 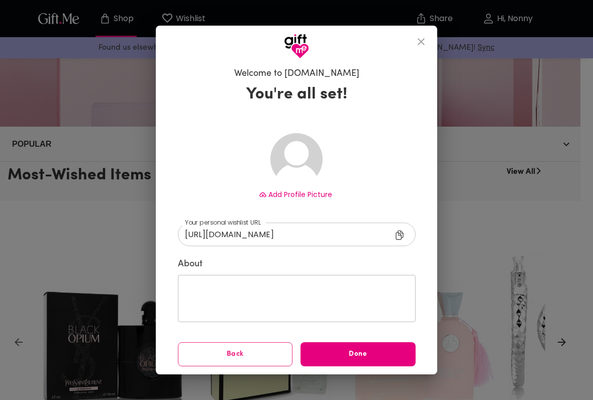 What do you see at coordinates (358, 354) in the screenshot?
I see `button: Done` at bounding box center [358, 354].